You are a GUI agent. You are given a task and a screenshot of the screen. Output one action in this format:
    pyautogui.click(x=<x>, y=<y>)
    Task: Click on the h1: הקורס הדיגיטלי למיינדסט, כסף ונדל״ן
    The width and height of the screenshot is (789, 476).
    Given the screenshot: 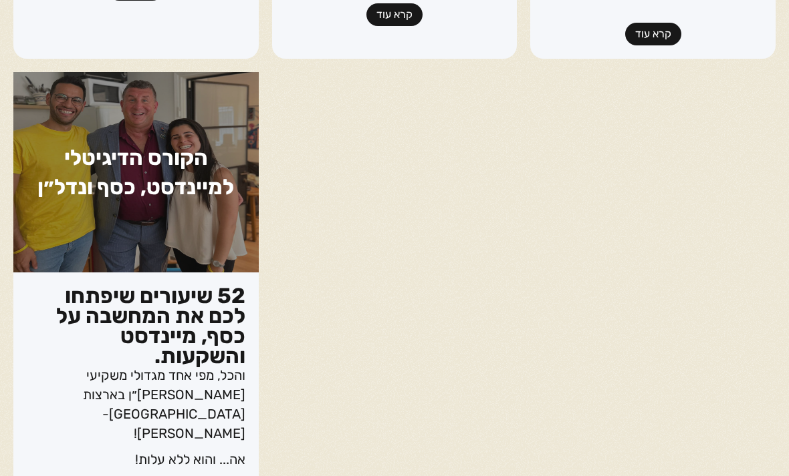 What is the action you would take?
    pyautogui.click(x=136, y=172)
    